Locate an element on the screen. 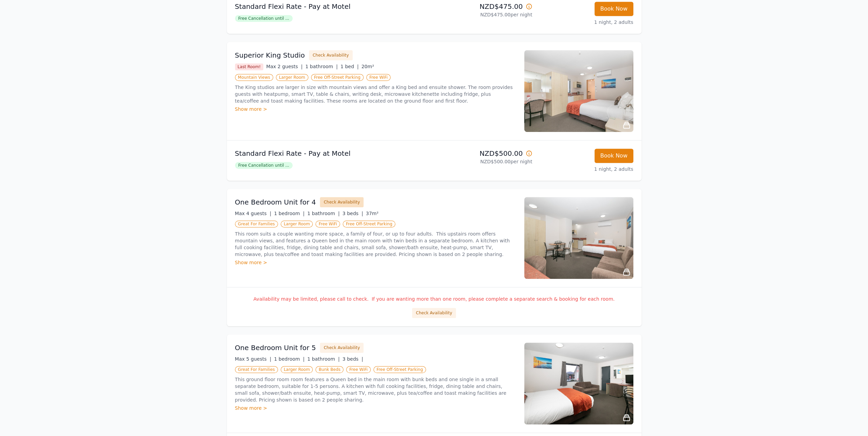  p: Availability may be limited, please call to check. If you are wanting more than one room, please ... is located at coordinates (434, 300).